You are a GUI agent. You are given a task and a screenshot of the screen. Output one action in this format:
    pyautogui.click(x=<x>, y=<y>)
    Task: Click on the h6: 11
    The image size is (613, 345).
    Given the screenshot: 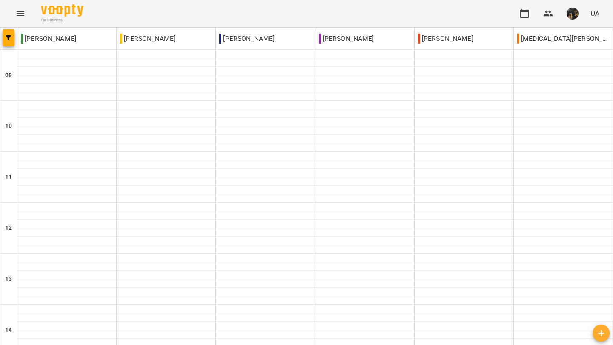 What is the action you would take?
    pyautogui.click(x=9, y=177)
    